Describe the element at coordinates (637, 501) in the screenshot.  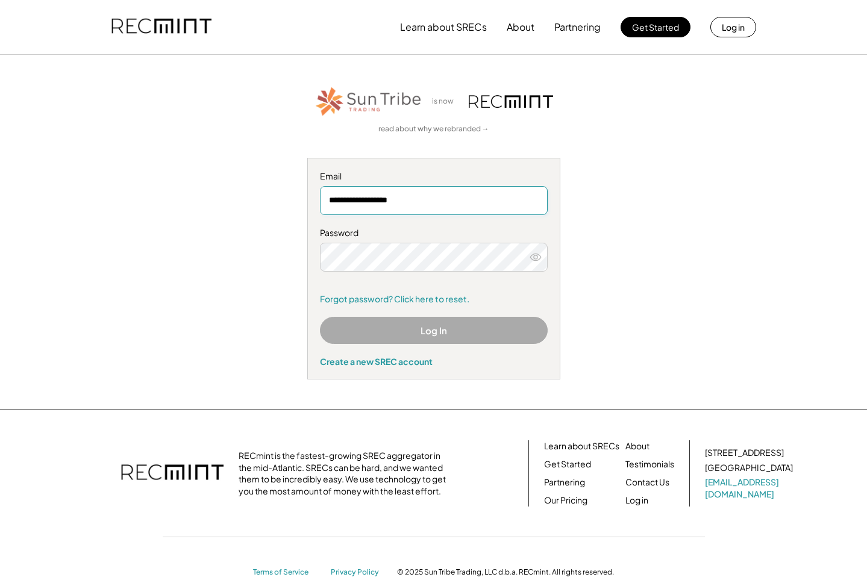
I see `a: Log in` at that location.